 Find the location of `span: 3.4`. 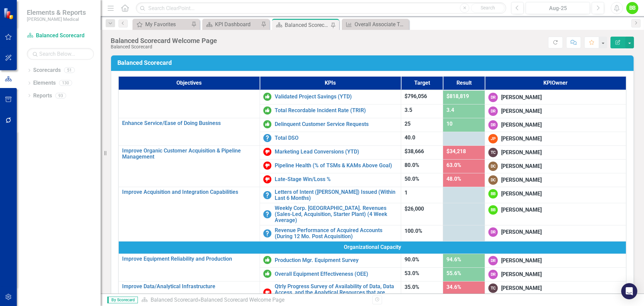

span: 3.4 is located at coordinates (450, 110).